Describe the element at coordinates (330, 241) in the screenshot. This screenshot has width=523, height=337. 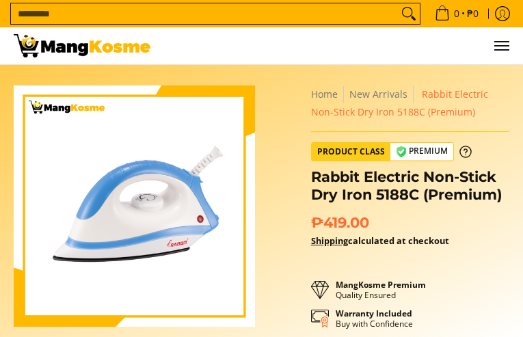
I see `a: Shipping` at that location.